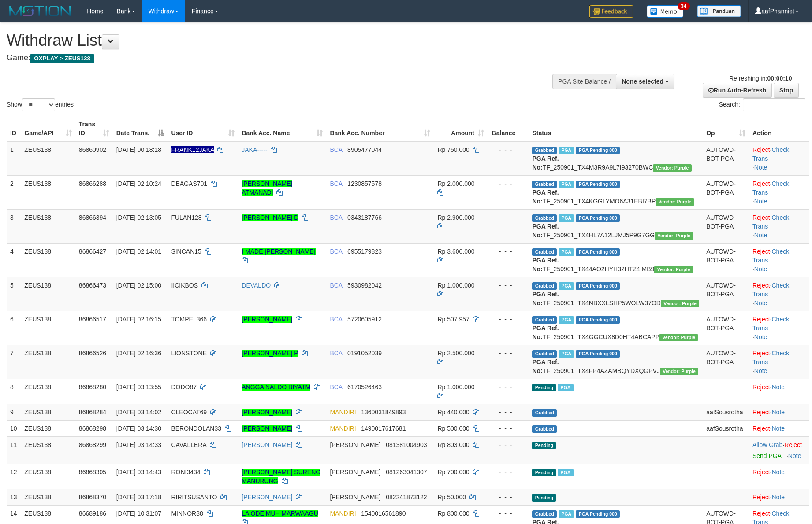 The width and height of the screenshot is (812, 524). I want to click on span: Copy 081381004903 to clipboard, so click(406, 445).